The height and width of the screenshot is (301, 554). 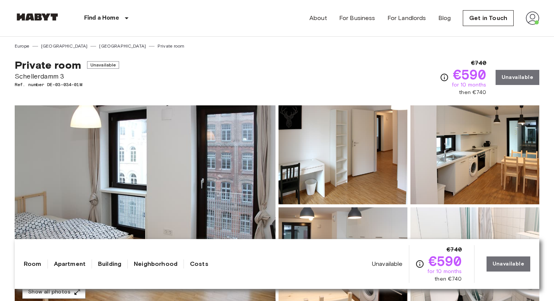 I want to click on a: Costs, so click(x=199, y=264).